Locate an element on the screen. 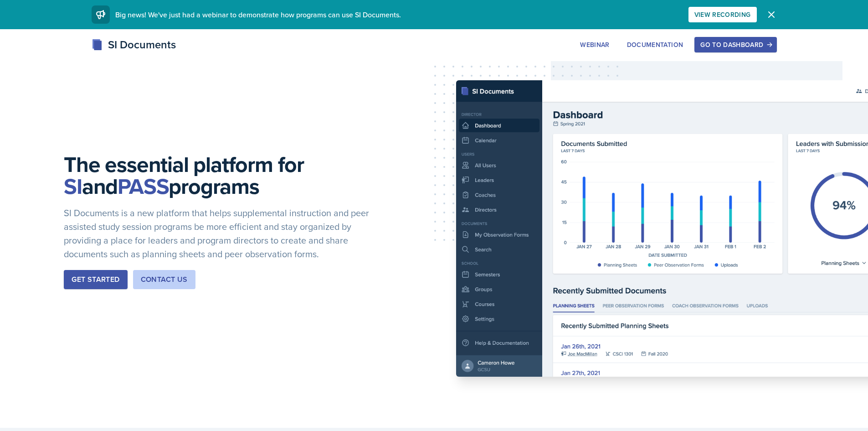  div: Contact Us is located at coordinates (164, 280).